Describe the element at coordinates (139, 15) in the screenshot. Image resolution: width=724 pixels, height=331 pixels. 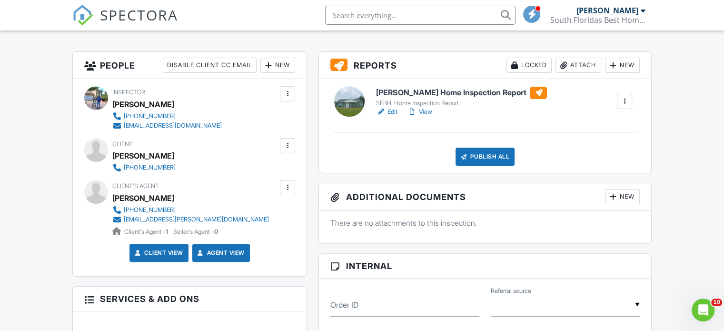
I see `span: SPECTORA` at that location.